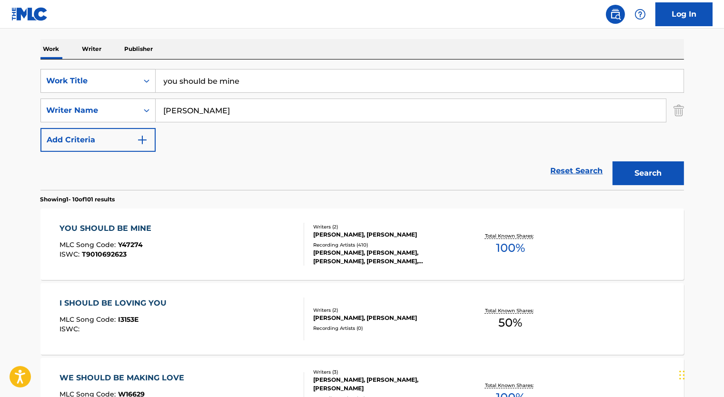  I want to click on a: Log In, so click(684, 14).